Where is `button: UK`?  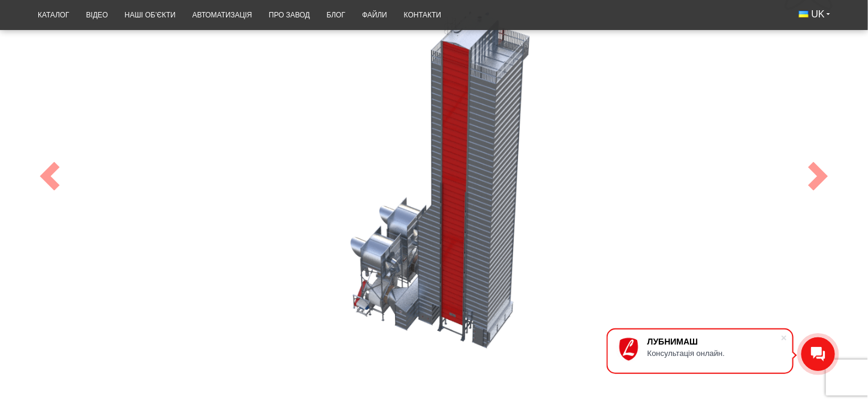 button: UK is located at coordinates (814, 15).